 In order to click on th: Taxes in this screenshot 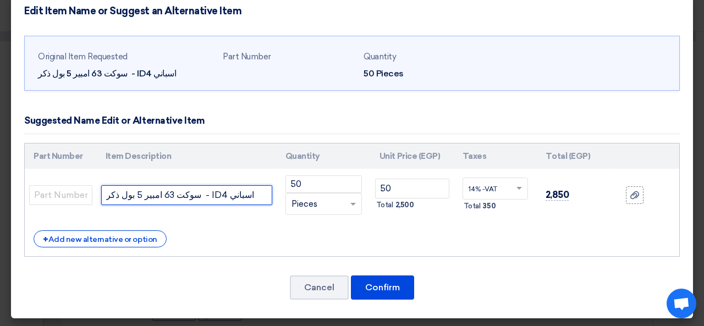, I will do `click(495, 156)`.